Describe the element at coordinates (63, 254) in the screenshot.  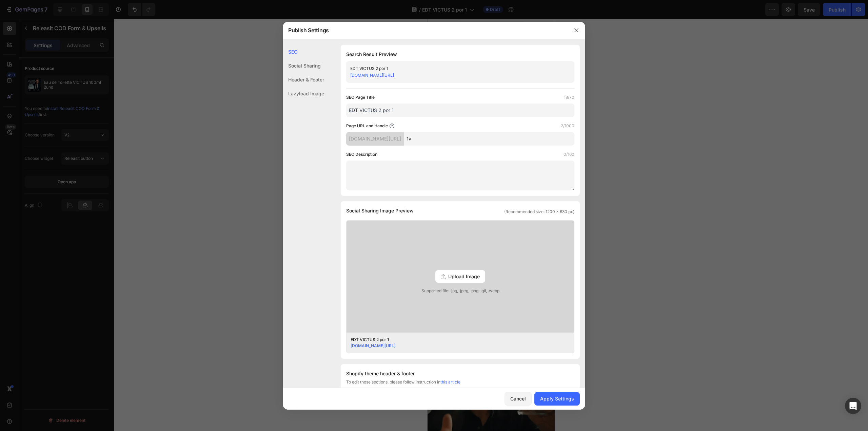
I see `button: Releasit COD Form & Upsells` at that location.